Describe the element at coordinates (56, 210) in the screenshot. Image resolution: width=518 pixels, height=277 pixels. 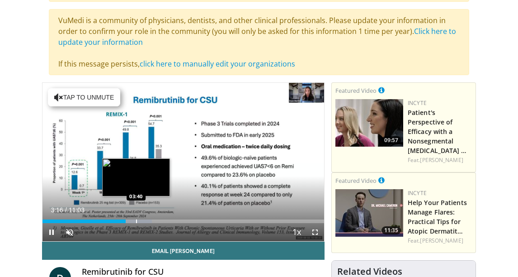
I see `span: 3:16` at that location.